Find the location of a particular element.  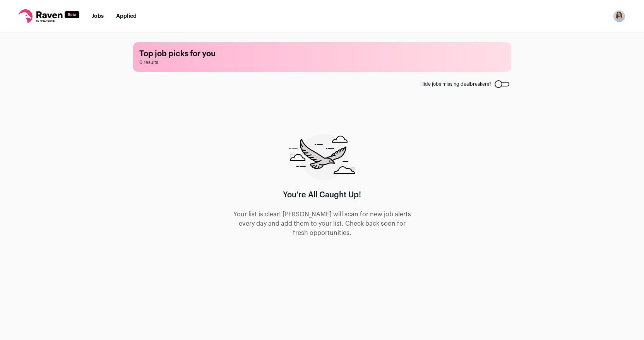

img: 6882900-medium_jpg is located at coordinates (619, 16).